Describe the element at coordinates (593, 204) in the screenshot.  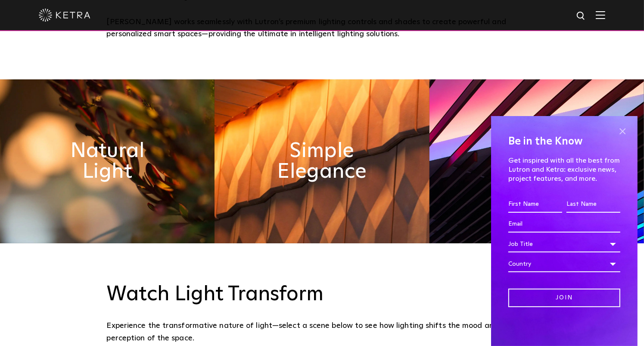
I see `input: Last Name` at that location.